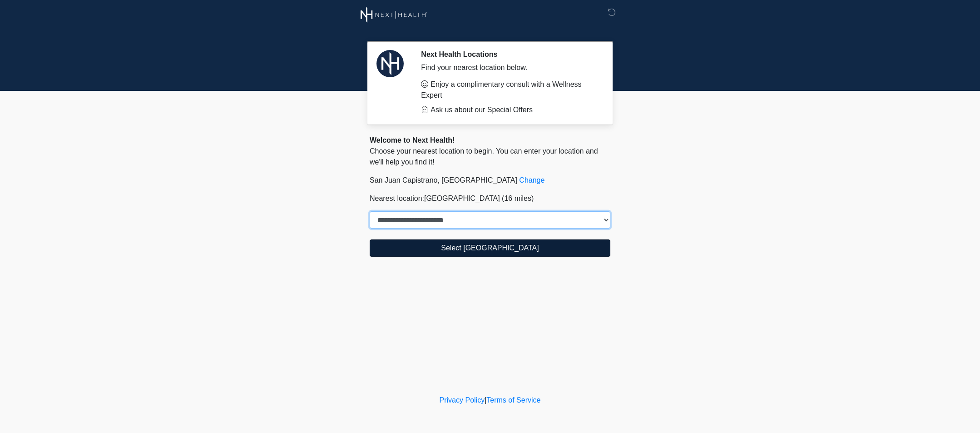 Image resolution: width=980 pixels, height=433 pixels. I want to click on a: Change, so click(532, 180).